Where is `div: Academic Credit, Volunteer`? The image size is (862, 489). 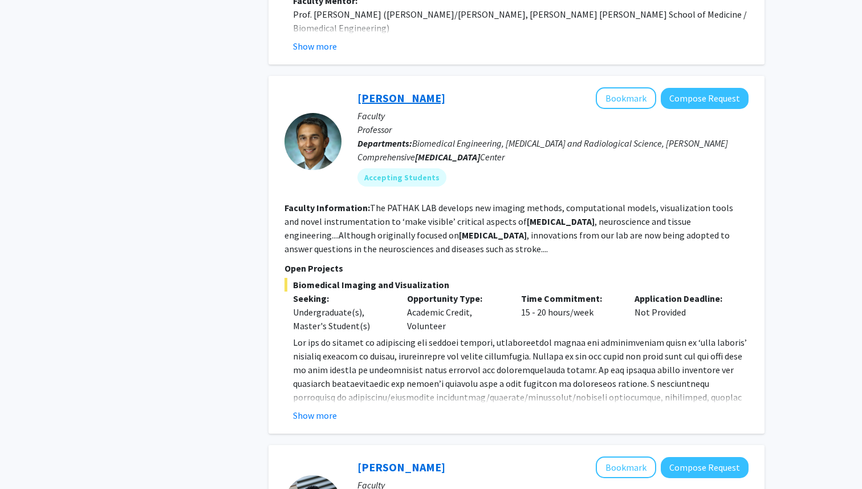
div: Academic Credit, Volunteer is located at coordinates (456, 312).